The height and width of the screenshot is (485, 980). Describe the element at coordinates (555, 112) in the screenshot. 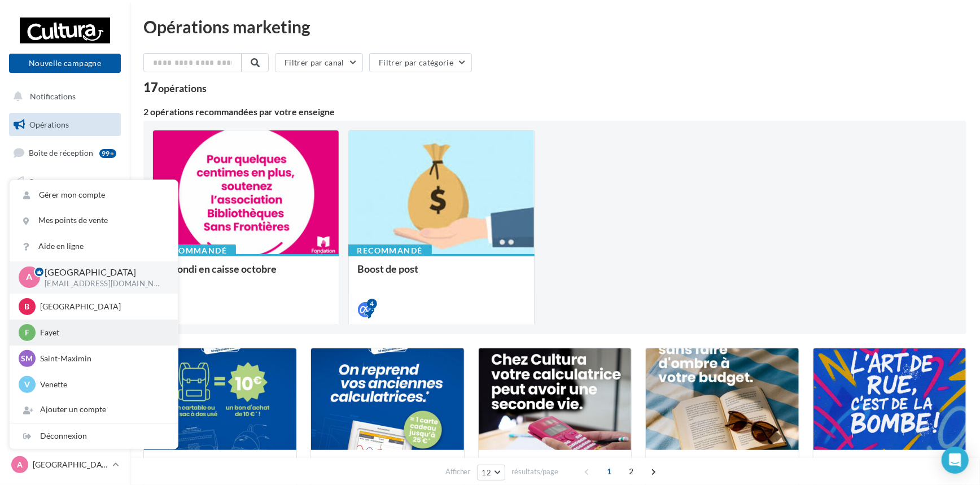

I see `div: 2 opérations recommandées par votre enseigne` at that location.